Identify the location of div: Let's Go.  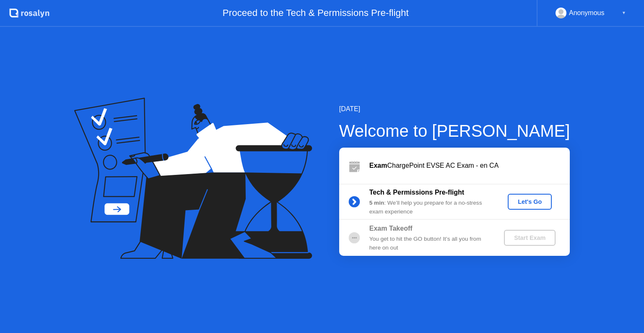
(530, 202).